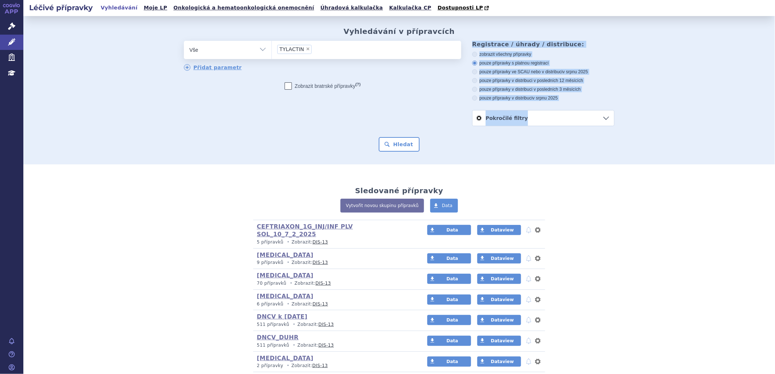 This screenshot has width=775, height=374. Describe the element at coordinates (271, 283) in the screenshot. I see `span: 70 přípravků` at that location.